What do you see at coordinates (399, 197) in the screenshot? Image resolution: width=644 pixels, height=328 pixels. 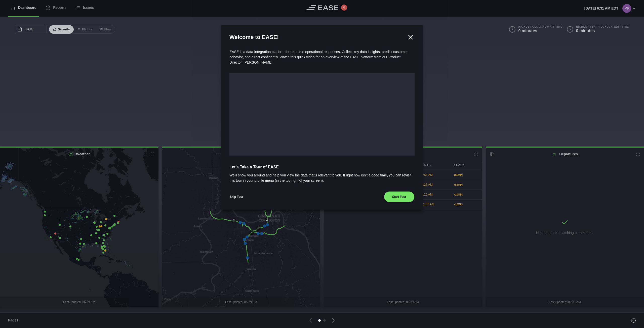 I see `button: Start Tour` at bounding box center [399, 197].